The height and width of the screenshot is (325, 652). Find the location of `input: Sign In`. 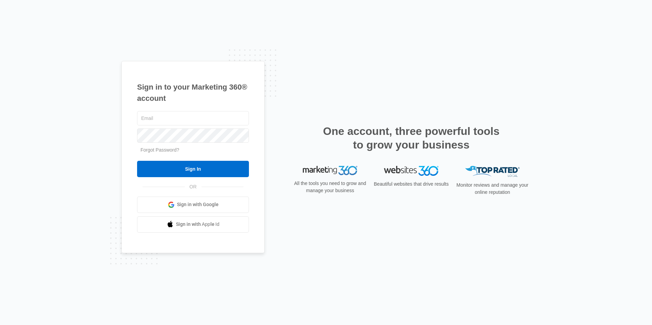

input: Sign In is located at coordinates (193, 169).